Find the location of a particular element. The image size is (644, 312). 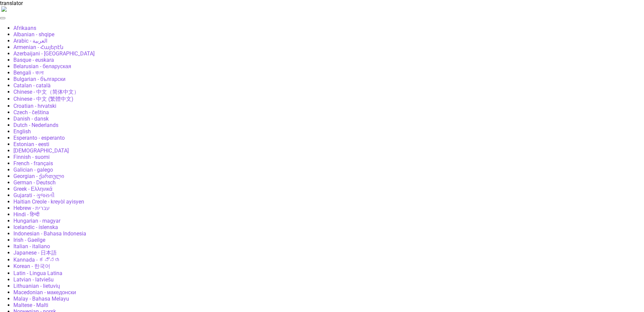

a: Haitian Creole - kreyòl ayisyen is located at coordinates (49, 202).